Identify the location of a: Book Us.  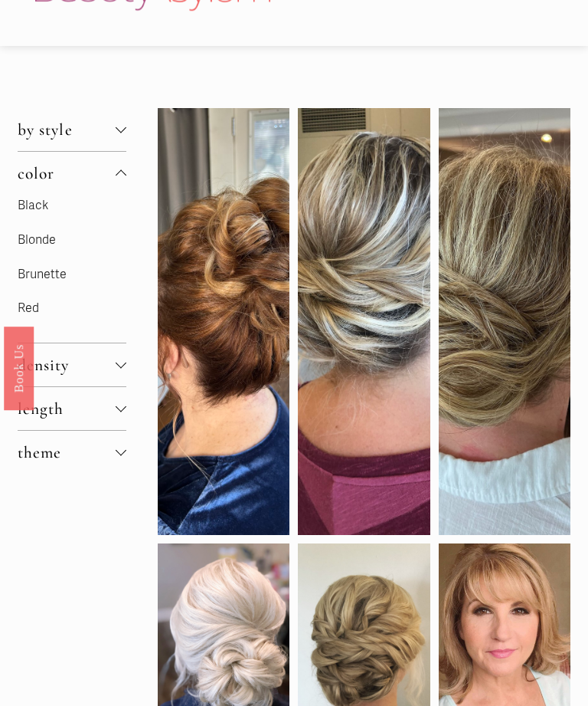
(19, 367).